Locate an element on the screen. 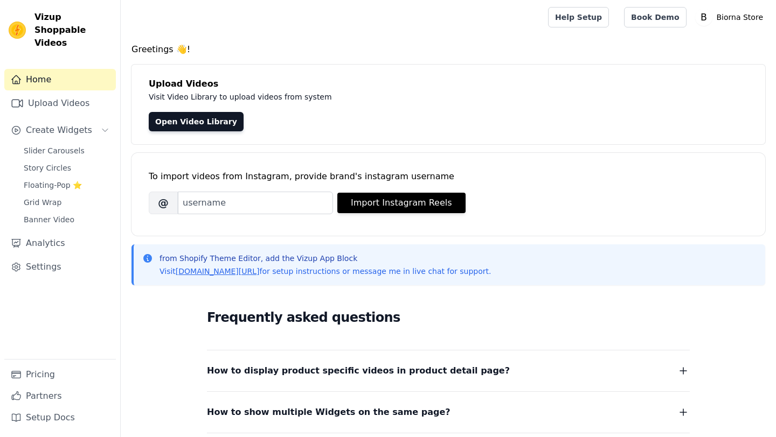  a: Open Video Library is located at coordinates (196, 122).